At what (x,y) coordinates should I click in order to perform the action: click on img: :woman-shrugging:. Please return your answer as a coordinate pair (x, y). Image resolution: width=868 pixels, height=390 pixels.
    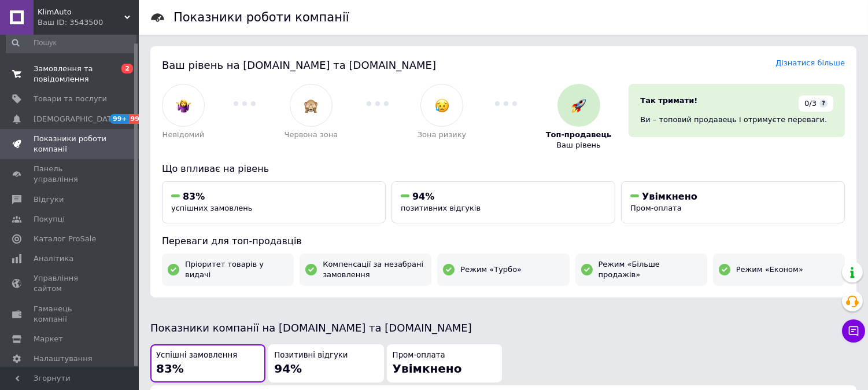
    Looking at the image, I should click on (183, 105).